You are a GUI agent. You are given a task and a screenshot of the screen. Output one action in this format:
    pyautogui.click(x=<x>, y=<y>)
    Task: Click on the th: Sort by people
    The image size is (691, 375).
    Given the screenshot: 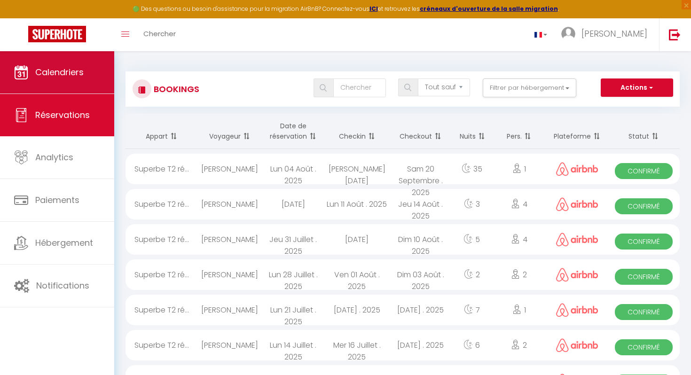 What is the action you would take?
    pyautogui.click(x=519, y=131)
    